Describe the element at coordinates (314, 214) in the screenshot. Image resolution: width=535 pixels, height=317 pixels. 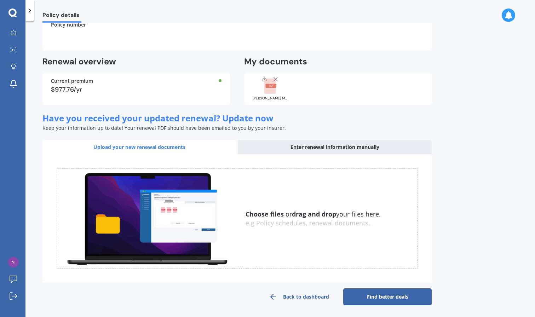
I see `b: drag and drop` at that location.